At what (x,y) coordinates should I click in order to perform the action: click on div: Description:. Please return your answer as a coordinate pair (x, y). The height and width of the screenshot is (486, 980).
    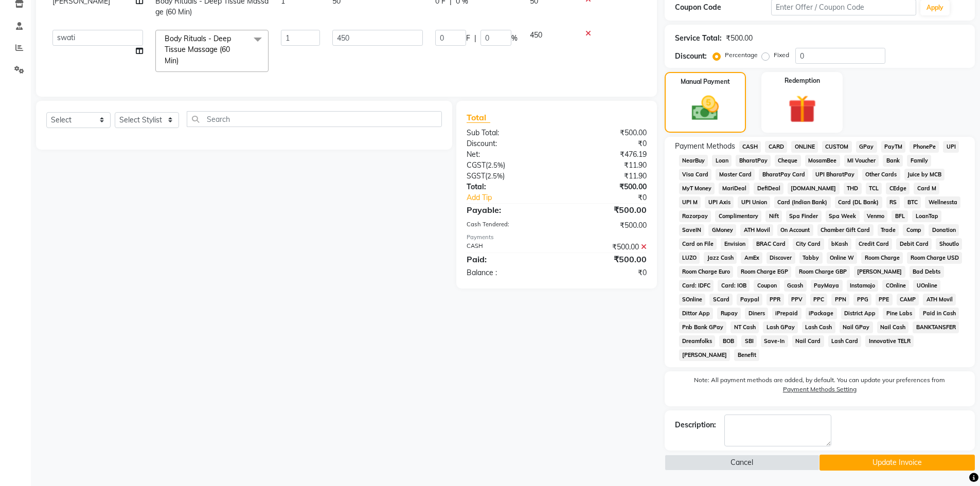
    Looking at the image, I should click on (696, 425).